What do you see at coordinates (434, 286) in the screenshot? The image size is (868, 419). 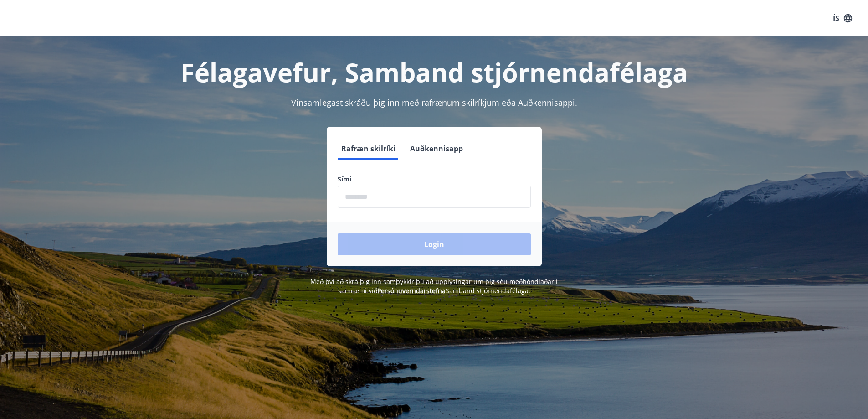 I see `span: Með því að skrá þig inn samþykkir þú að upplýsingar um þig séu meðhöndlaðar í samræmi við Samband...` at bounding box center [434, 286].